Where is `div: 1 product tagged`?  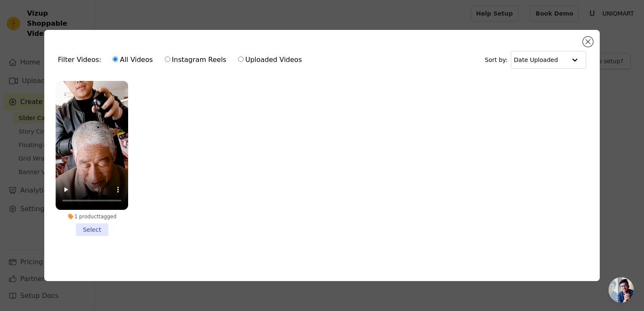 div: 1 product tagged is located at coordinates (92, 216).